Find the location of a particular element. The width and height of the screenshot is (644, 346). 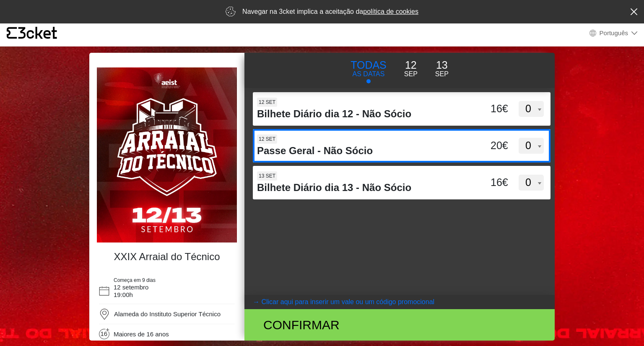

span: Começa em 9 dias is located at coordinates (135, 280).